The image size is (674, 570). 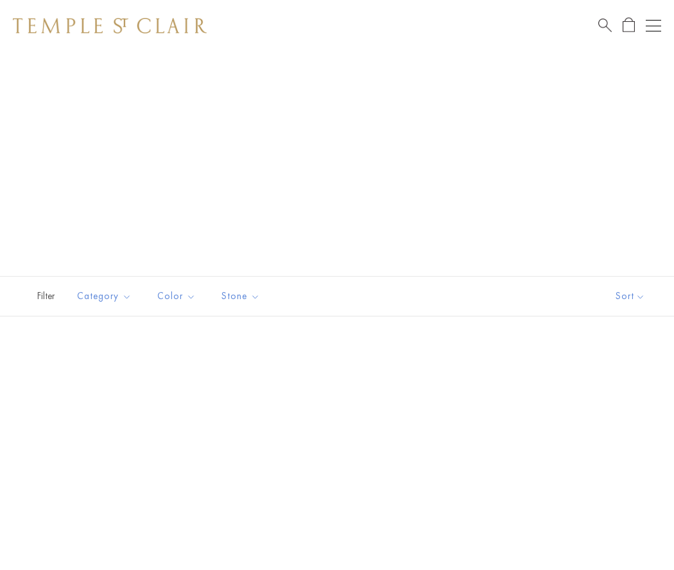 I want to click on img: Temple St. Clair, so click(x=110, y=26).